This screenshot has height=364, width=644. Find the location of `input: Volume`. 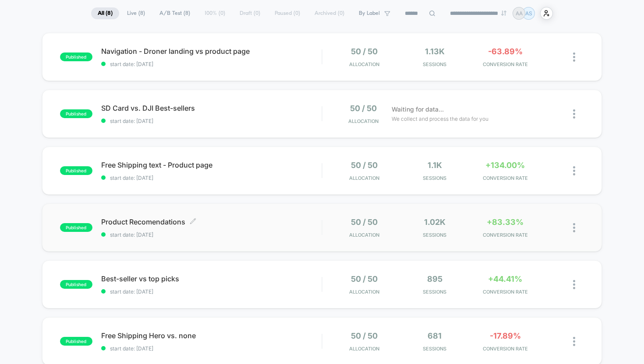

input: Volume is located at coordinates (279, 174).